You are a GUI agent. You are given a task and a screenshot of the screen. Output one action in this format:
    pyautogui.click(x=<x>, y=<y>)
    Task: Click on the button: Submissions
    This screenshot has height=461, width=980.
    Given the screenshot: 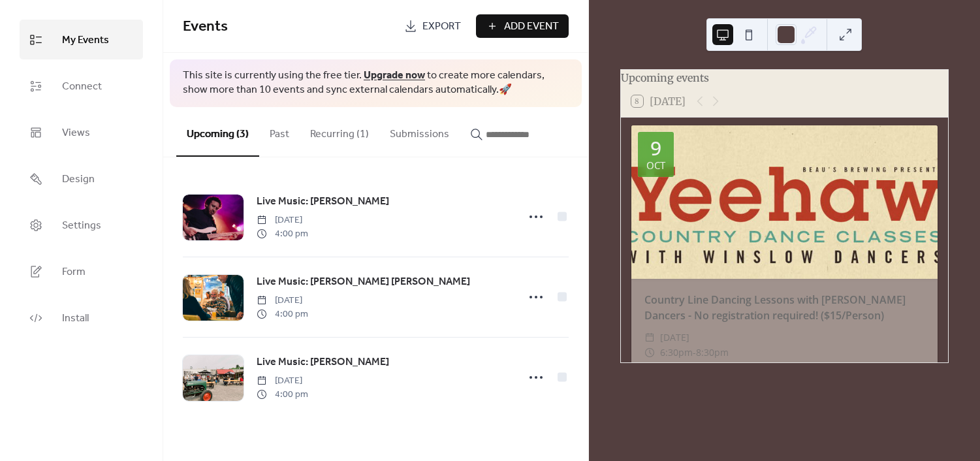 What is the action you would take?
    pyautogui.click(x=420, y=131)
    